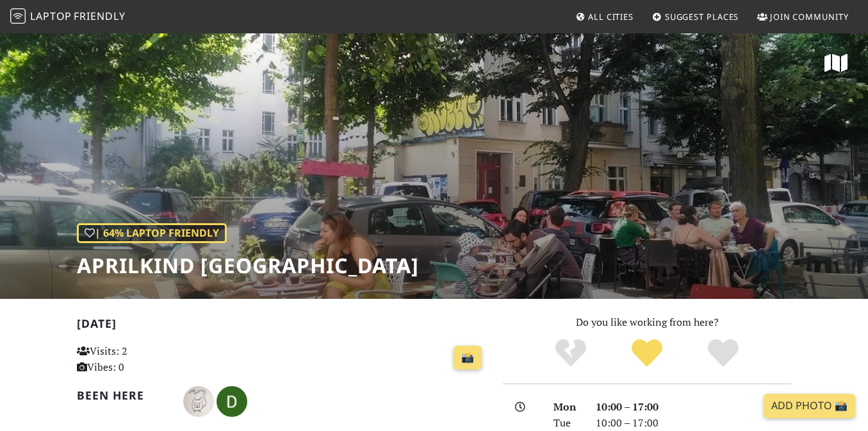 The width and height of the screenshot is (868, 431). Describe the element at coordinates (100, 16) in the screenshot. I see `span: Friendly` at that location.